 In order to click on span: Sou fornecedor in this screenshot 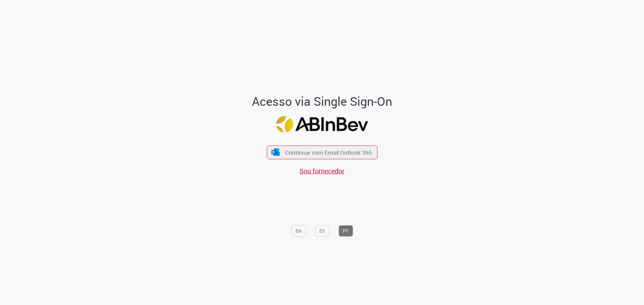, I will do `click(322, 171)`.